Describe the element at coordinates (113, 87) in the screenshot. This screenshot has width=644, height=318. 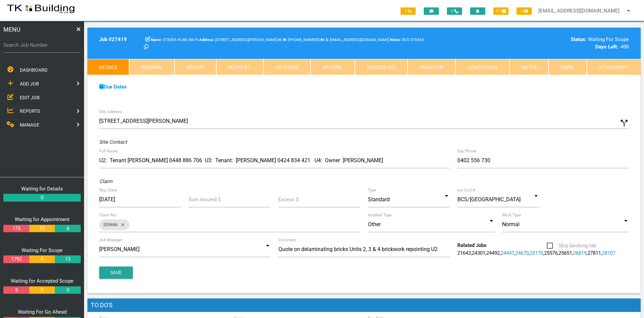
I see `a: Due Dates` at that location.